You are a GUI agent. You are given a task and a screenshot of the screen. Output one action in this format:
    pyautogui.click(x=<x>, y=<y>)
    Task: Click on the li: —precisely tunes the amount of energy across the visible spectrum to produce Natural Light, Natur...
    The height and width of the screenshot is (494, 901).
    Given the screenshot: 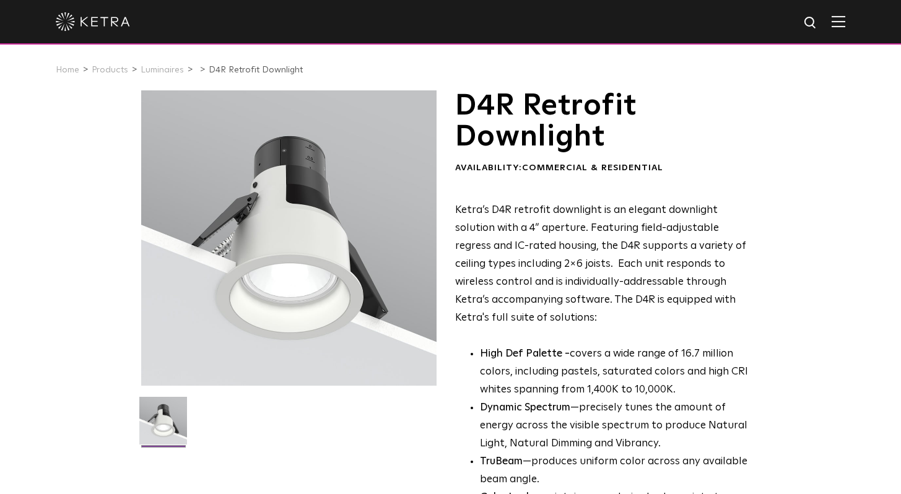 What is the action you would take?
    pyautogui.click(x=618, y=426)
    